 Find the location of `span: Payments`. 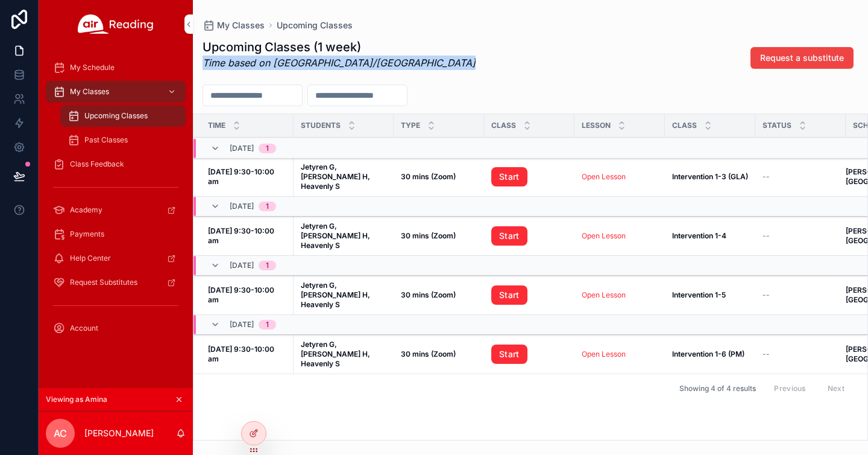

span: Payments is located at coordinates (87, 234).